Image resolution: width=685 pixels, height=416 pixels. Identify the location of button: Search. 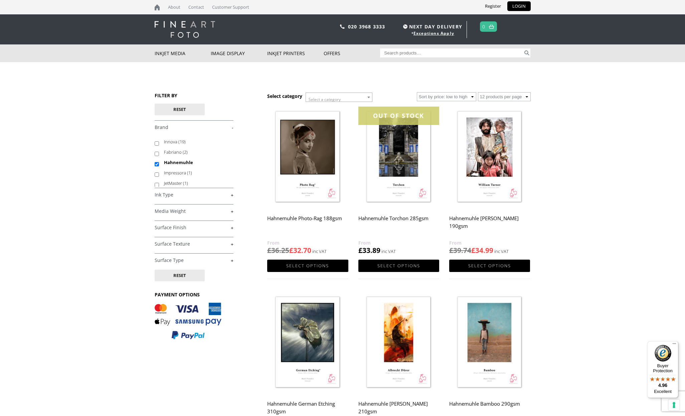
(526, 53).